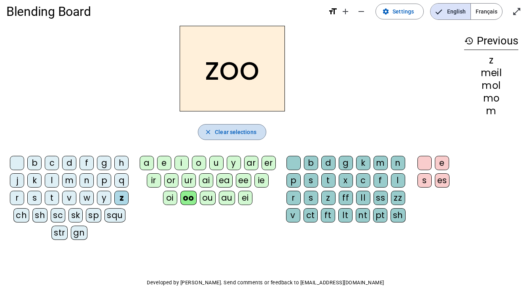 Image resolution: width=531 pixels, height=299 pixels. Describe the element at coordinates (93, 215) in the screenshot. I see `div: sp` at that location.